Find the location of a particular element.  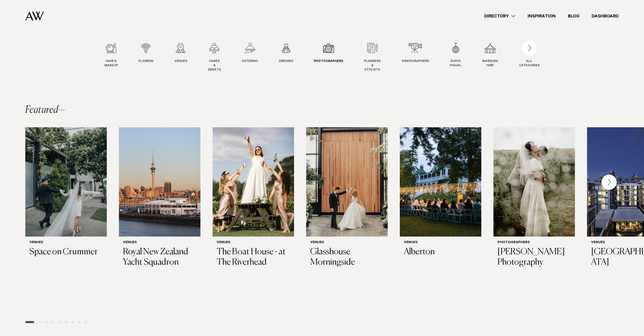

span: Flowers is located at coordinates (146, 62).